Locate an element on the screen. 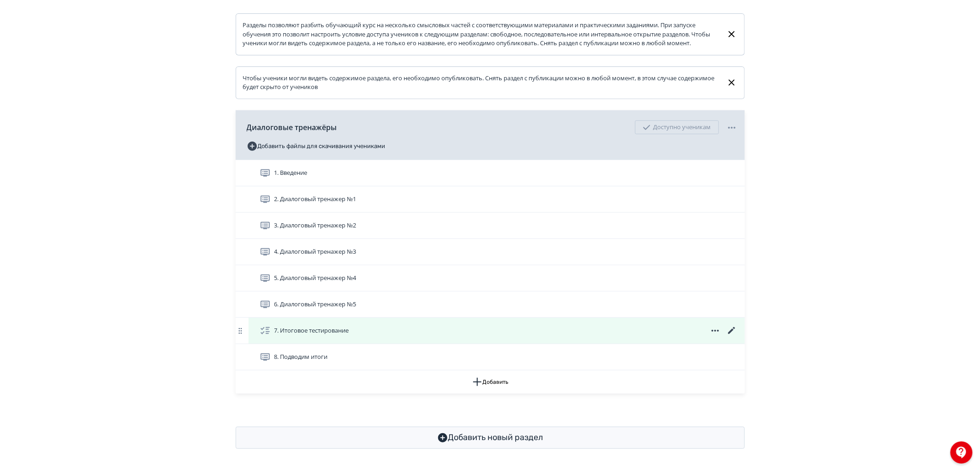 This screenshot has width=980, height=471. span: 3. Диалоговый тренажер №2 is located at coordinates (315, 225).